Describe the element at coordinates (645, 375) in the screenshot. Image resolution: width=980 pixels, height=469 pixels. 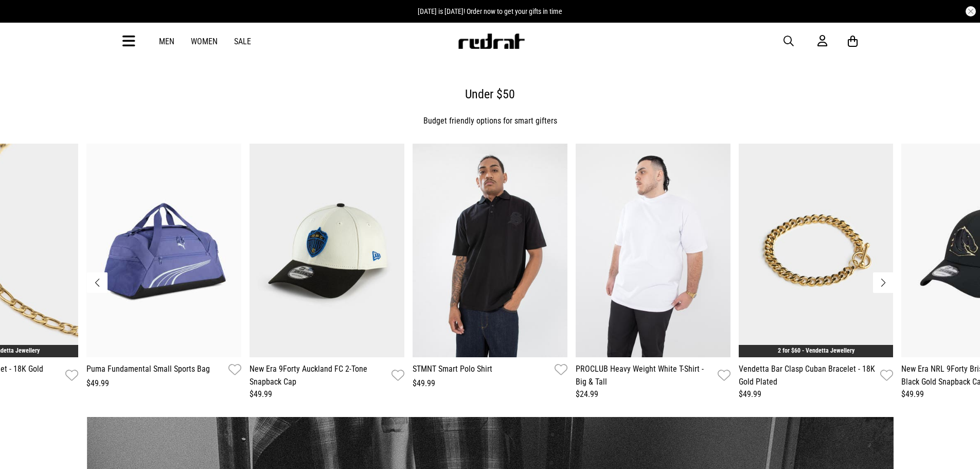
I see `a: PROCLUB Heavy Weight White T-Shirt - Big & Tall` at that location.